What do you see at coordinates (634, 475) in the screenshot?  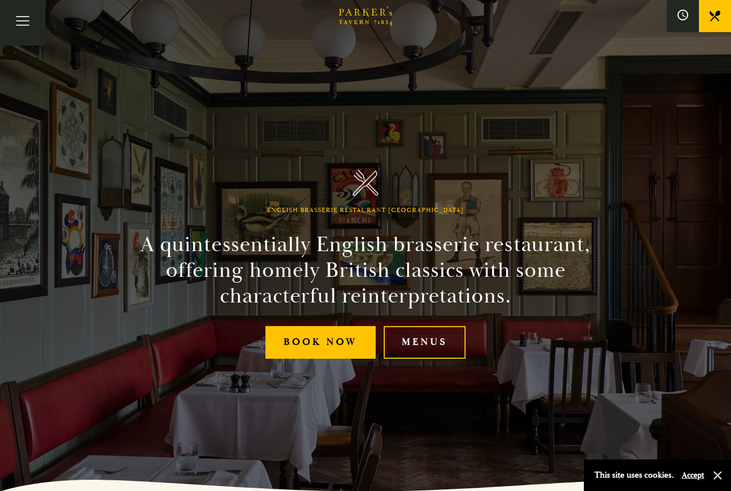 I see `p: This site uses cookies.` at bounding box center [634, 475].